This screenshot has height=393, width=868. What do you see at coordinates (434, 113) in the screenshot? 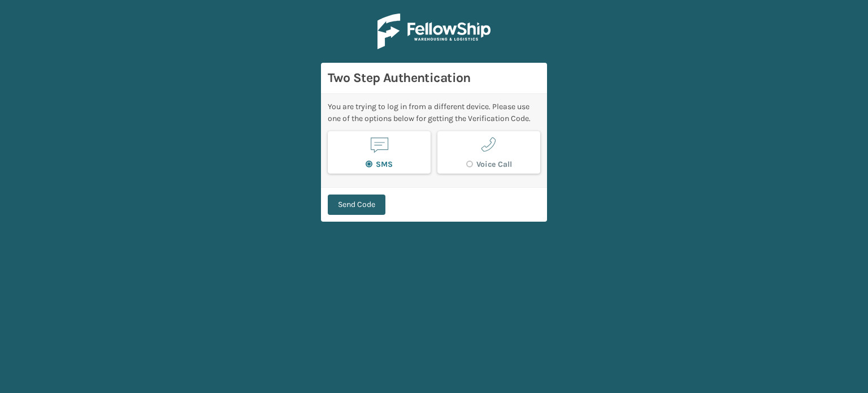
I see `div: You are trying to log in from a different device. Please use one of the options below for getting...` at bounding box center [434, 113].